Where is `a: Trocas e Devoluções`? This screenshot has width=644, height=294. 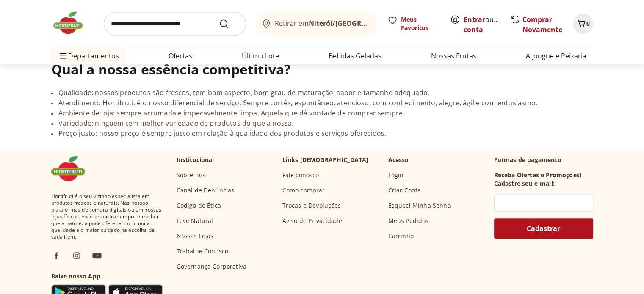 a: Trocas e Devoluções is located at coordinates (312, 206).